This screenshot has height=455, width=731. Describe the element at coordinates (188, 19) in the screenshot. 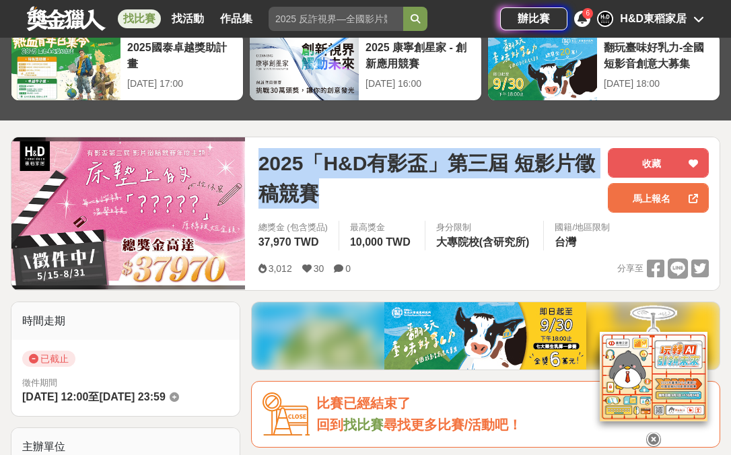

I see `a: 找活動` at that location.